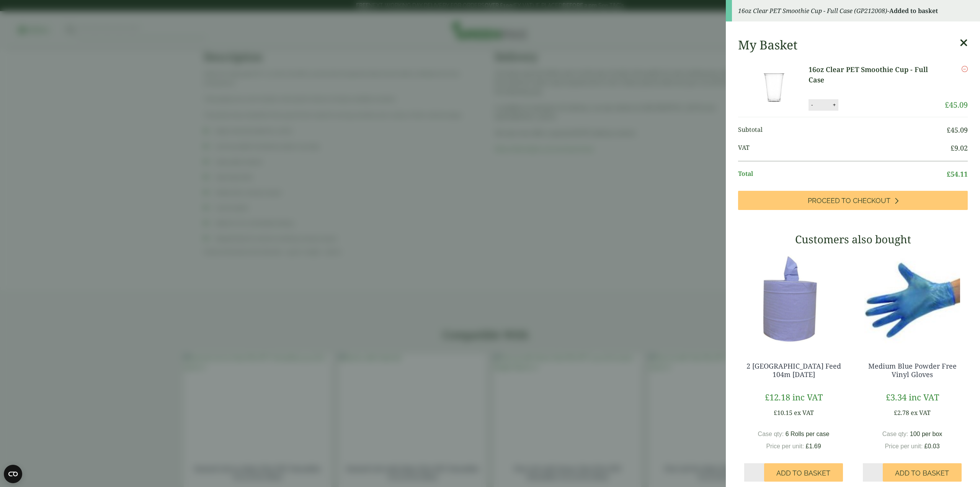 This screenshot has height=487, width=980. What do you see at coordinates (853, 240) in the screenshot?
I see `h3: Customers also bought` at bounding box center [853, 240].